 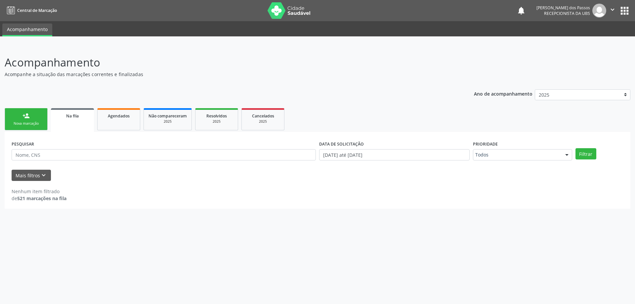 What do you see at coordinates (31, 175) in the screenshot?
I see `button: Mais filtroskeyboard_arrow_down` at bounding box center [31, 175].